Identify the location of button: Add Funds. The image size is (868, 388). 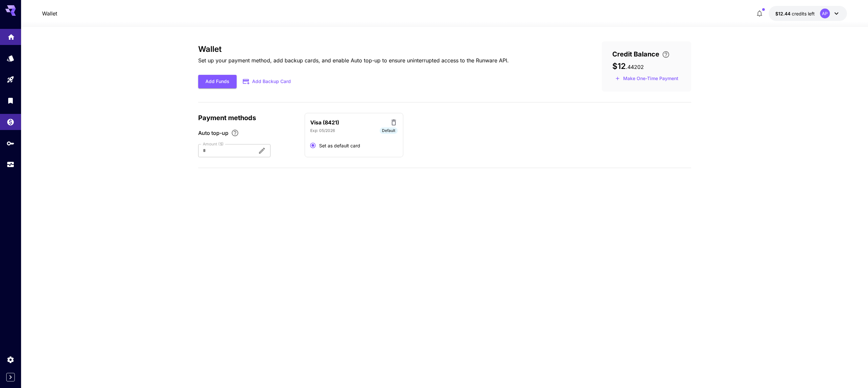
(217, 81).